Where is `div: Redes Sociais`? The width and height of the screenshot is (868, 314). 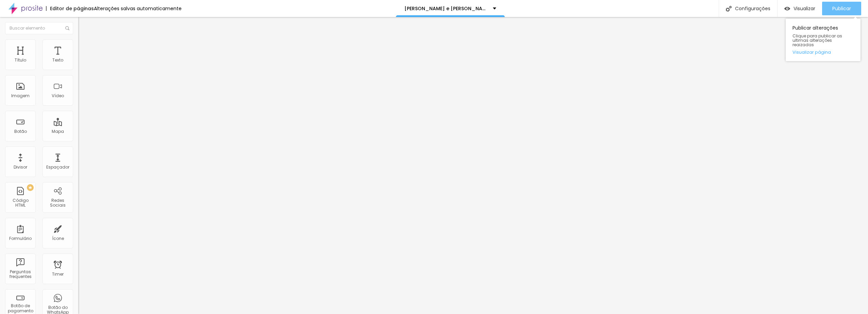
div: Redes Sociais is located at coordinates (58, 203).